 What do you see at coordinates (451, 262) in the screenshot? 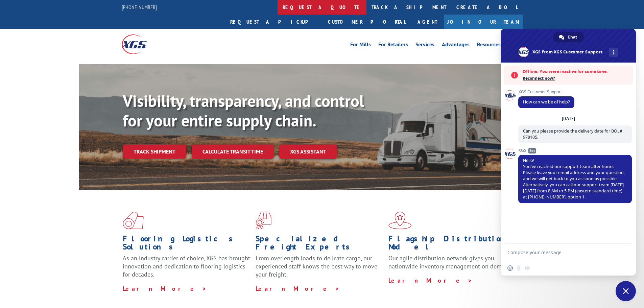
I see `span: Our agile distribution network gives you nationwide inventory management on demand.` at bounding box center [451, 262].